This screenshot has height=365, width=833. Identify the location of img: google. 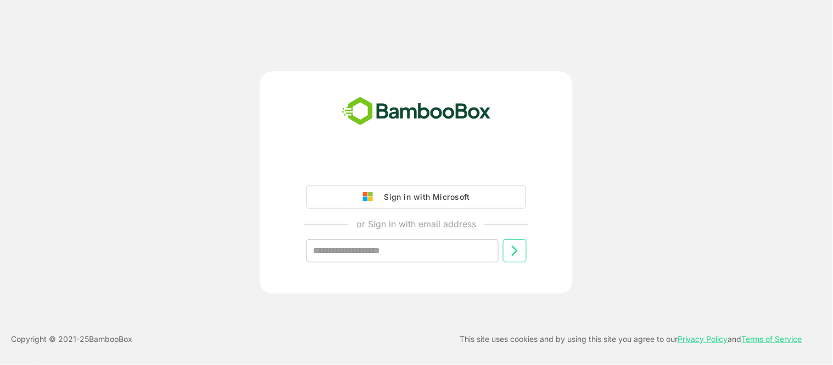
(371, 197).